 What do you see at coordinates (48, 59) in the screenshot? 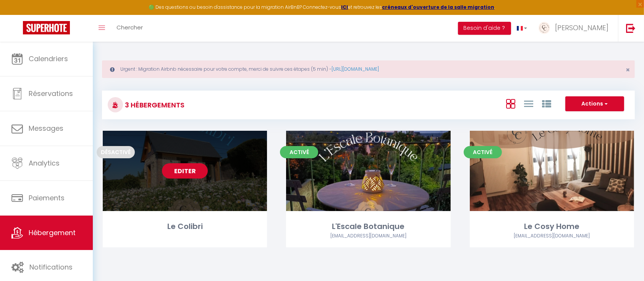
I see `span: Calendriers` at bounding box center [48, 59].